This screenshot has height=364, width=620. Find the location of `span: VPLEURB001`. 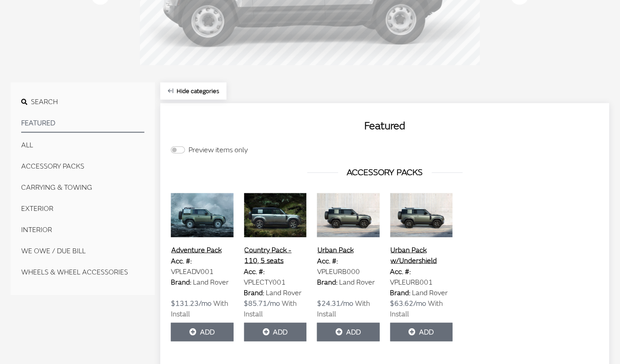

span: VPLEURB001 is located at coordinates (412, 282).